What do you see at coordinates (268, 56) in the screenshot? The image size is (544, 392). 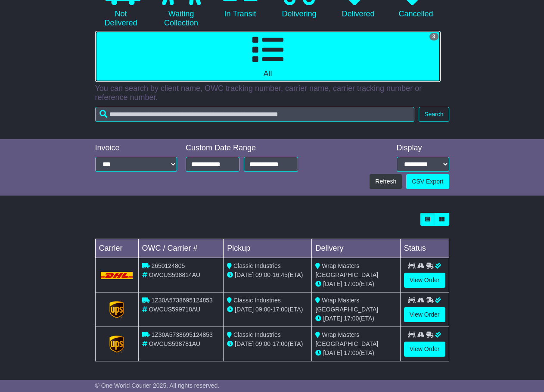 I see `a: 3 All` at bounding box center [268, 56].